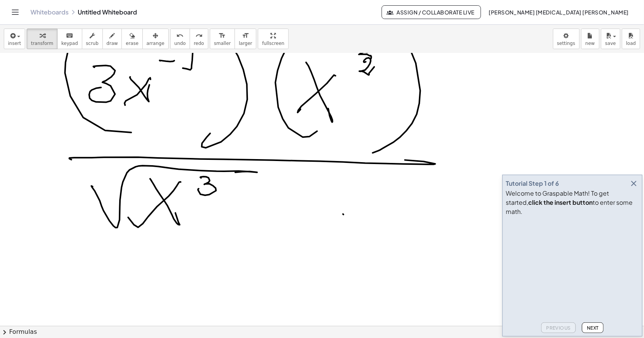 This screenshot has height=338, width=644. Describe the element at coordinates (155, 43) in the screenshot. I see `span: arrange` at that location.